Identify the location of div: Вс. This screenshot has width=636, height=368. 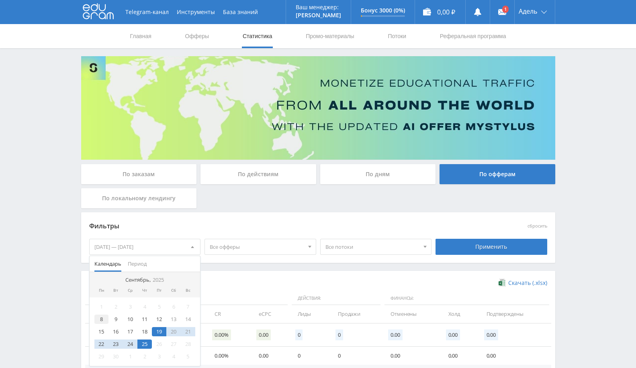
(188, 291).